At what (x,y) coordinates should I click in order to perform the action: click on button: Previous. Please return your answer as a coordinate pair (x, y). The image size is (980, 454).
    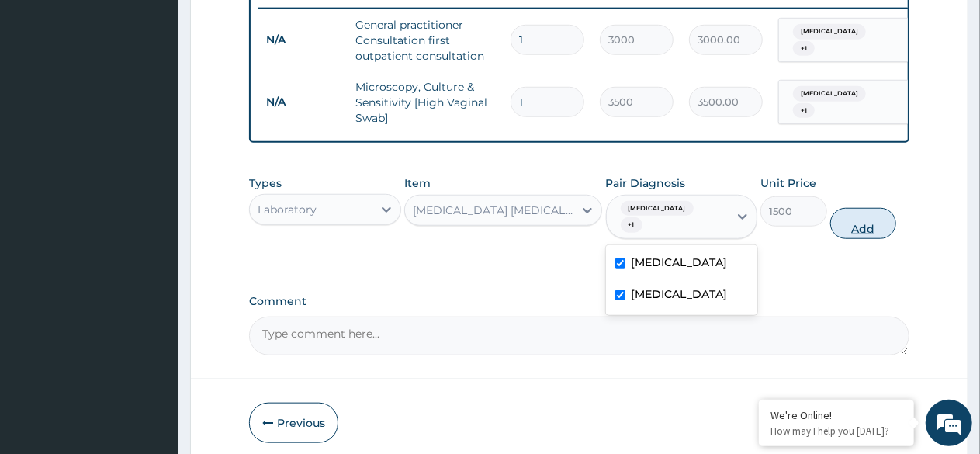
    Looking at the image, I should click on (293, 423).